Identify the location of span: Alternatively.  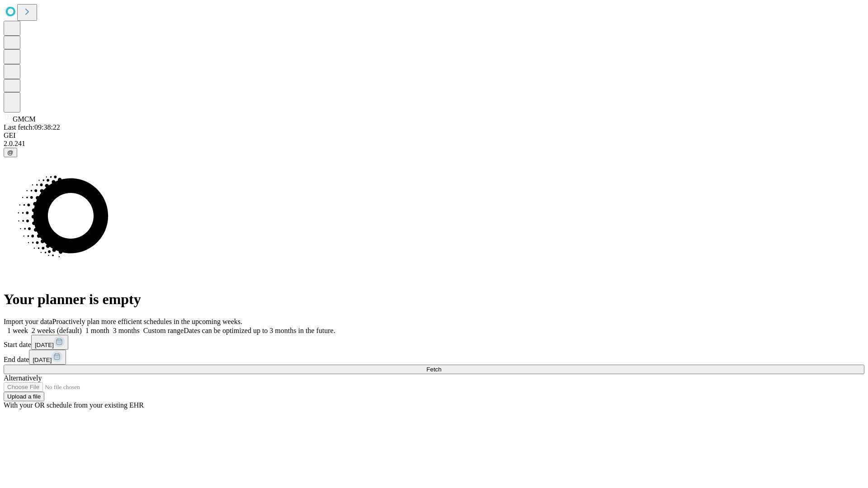
(23, 378).